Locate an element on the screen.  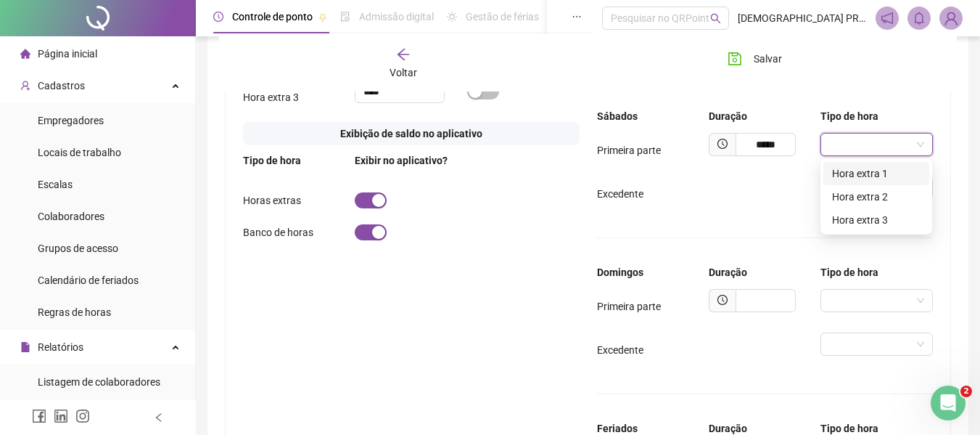
span: Domingos is located at coordinates (620, 272).